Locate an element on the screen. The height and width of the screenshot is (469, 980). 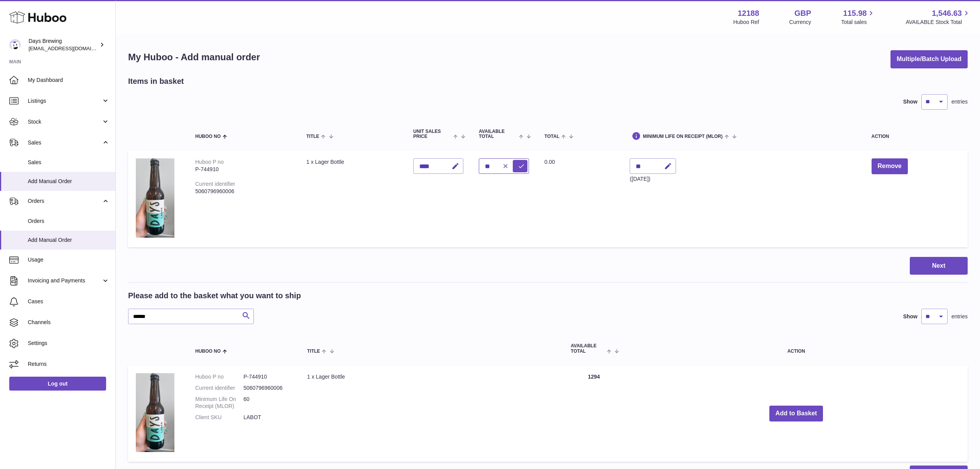
span: Settings is located at coordinates (68, 343).